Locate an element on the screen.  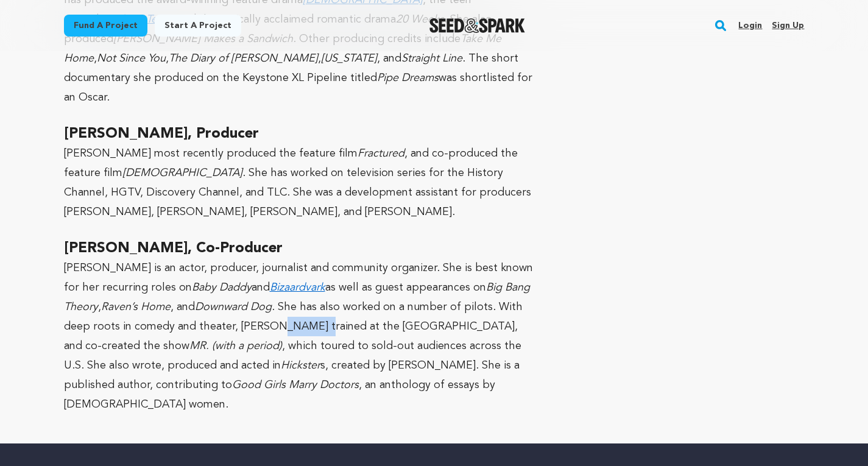
a: Fund a project is located at coordinates (105, 25).